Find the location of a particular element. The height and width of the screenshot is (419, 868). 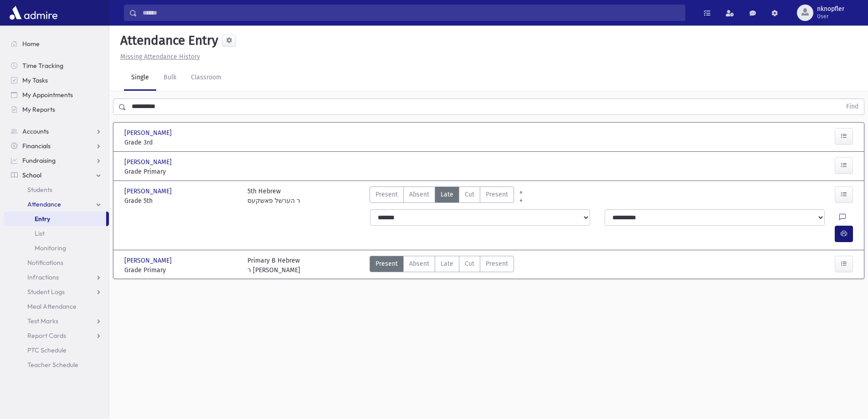

u: Missing Attendance History is located at coordinates (160, 56).